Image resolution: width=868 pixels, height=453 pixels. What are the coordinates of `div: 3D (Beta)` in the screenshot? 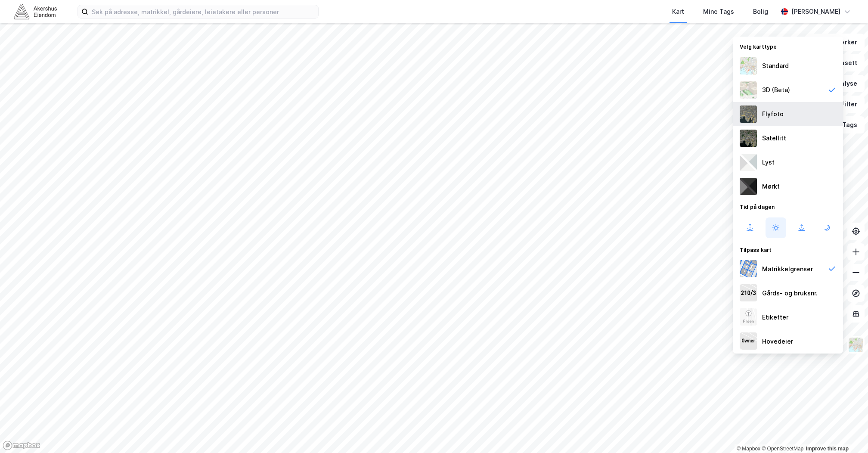 It's located at (776, 90).